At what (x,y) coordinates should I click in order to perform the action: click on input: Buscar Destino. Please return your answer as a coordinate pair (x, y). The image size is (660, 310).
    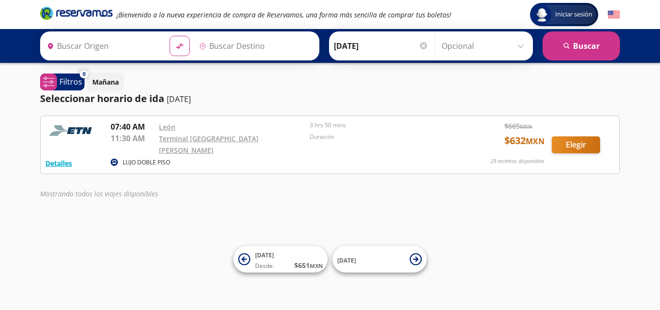
    Looking at the image, I should click on (254, 46).